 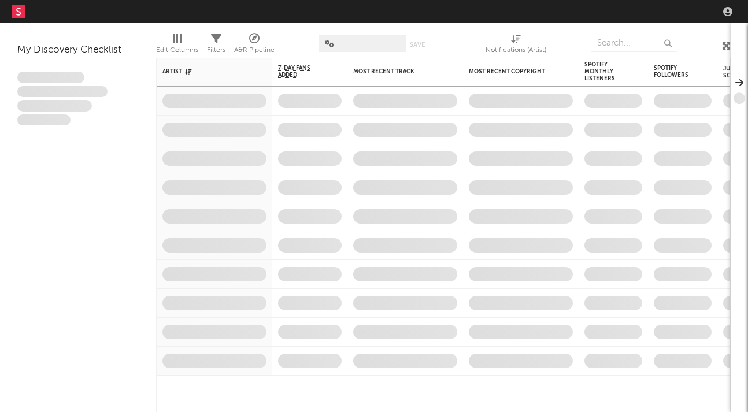 I want to click on button: Save, so click(x=417, y=45).